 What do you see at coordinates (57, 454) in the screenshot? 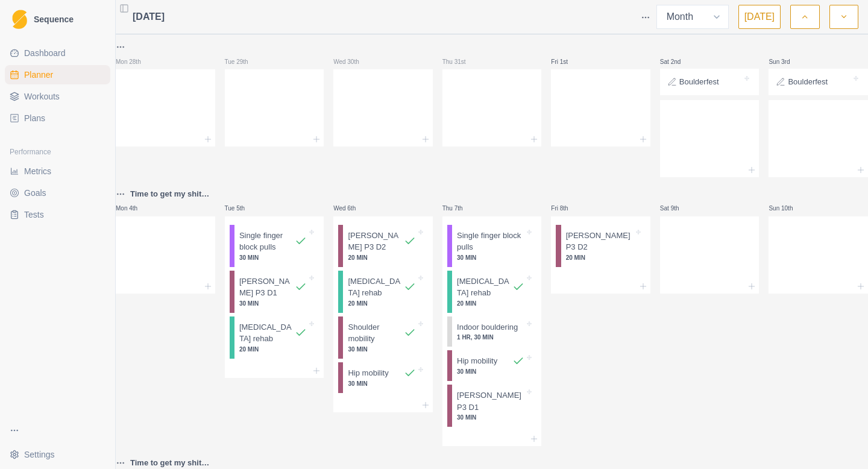
I see `button: Settings` at bounding box center [57, 454].